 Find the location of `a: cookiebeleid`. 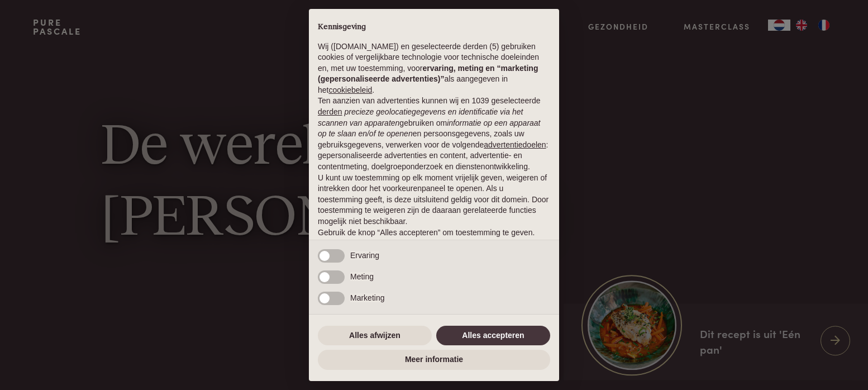

a: cookiebeleid is located at coordinates (350, 90).